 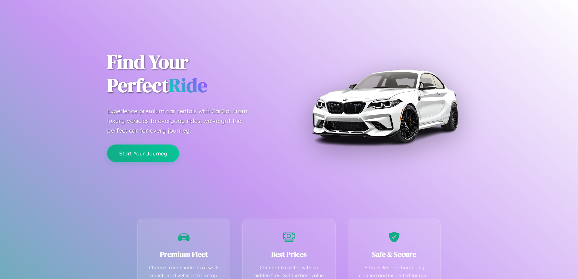 I want to click on p: Experience premium car rentals with CarGo. From luxury vehicles to everyday rides, we've got the ..., so click(x=183, y=121).